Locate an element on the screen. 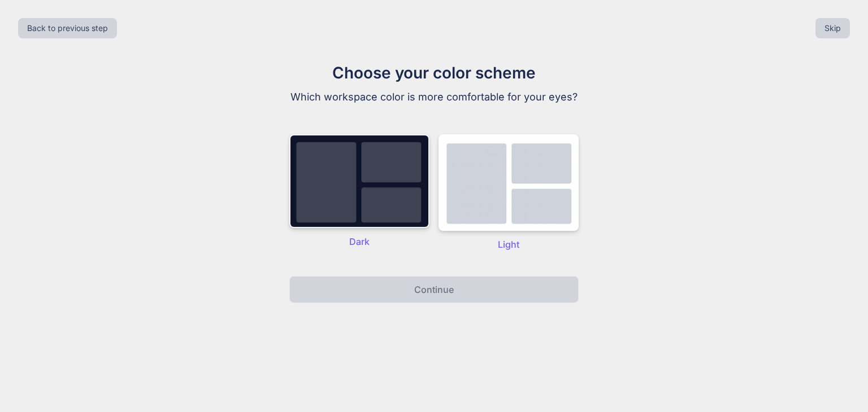 The image size is (868, 412). p: Continue is located at coordinates (434, 290).